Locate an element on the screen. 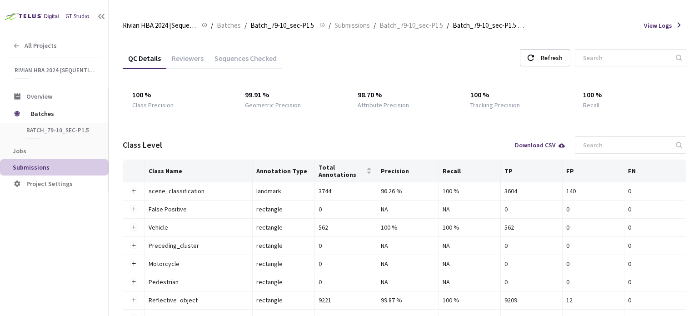 This screenshot has width=698, height=316. div: False Positive is located at coordinates (199, 209).